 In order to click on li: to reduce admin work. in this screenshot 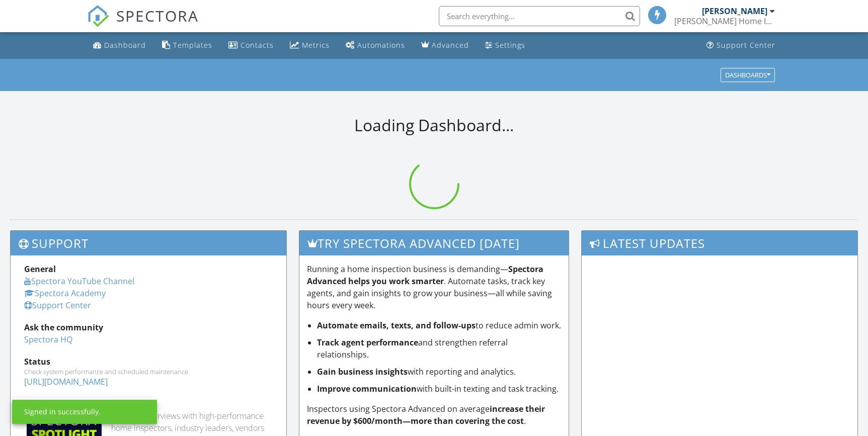, I will do `click(439, 325)`.